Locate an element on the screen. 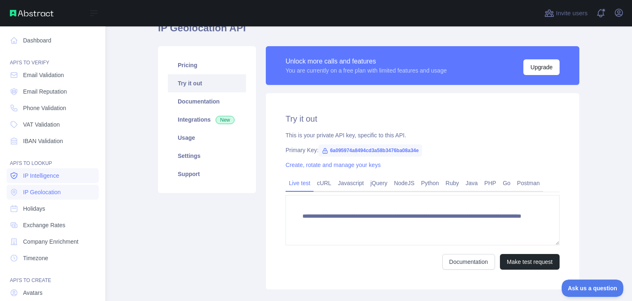 This screenshot has width=632, height=301. a: Timezone is located at coordinates (53, 258).